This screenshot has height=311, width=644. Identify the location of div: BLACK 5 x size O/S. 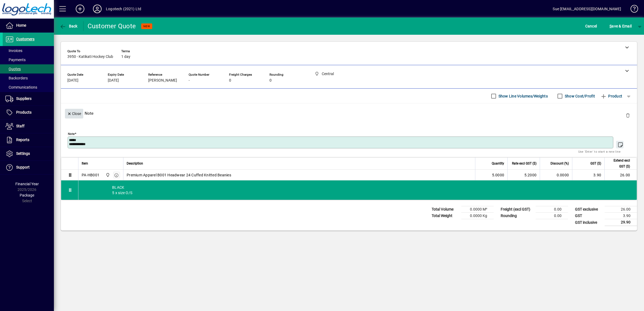
(357, 190).